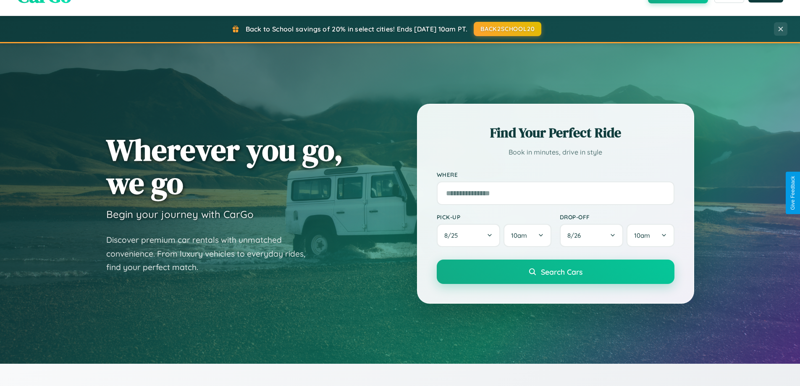 This screenshot has width=800, height=386. Describe the element at coordinates (556, 133) in the screenshot. I see `h2: Find Your Perfect Ride` at that location.